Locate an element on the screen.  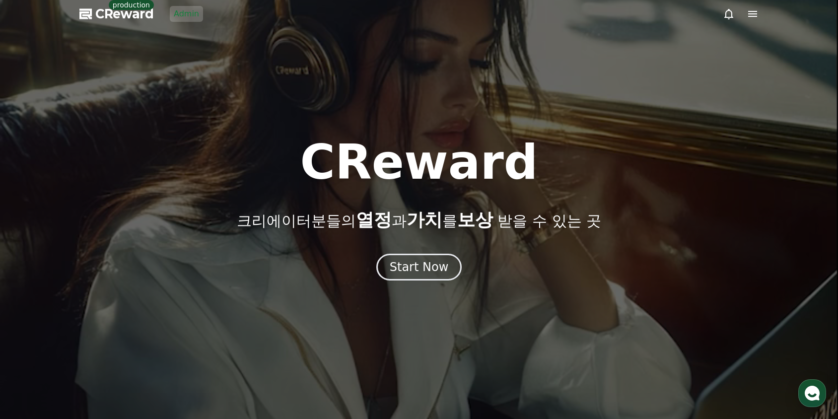
a: Admin is located at coordinates (186, 14).